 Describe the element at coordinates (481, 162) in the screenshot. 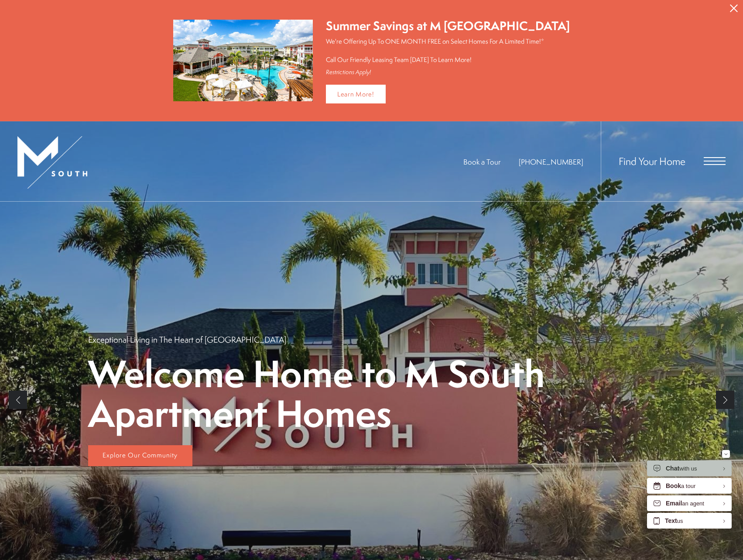

I see `a: Book a Tour` at that location.